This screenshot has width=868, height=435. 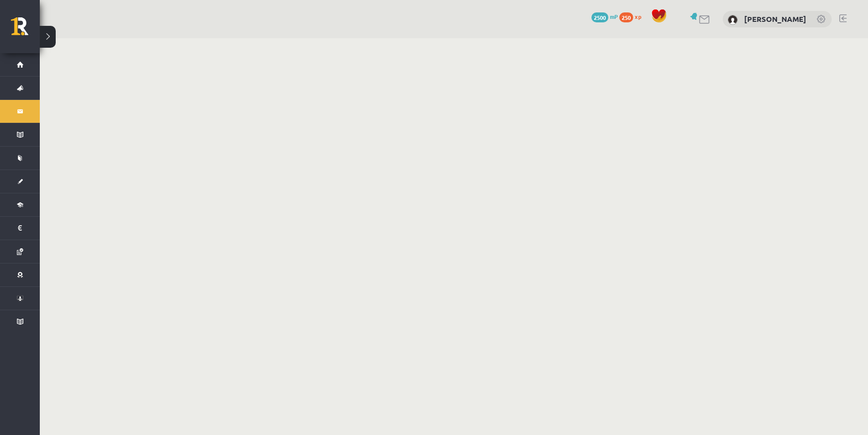 I want to click on span: mP, so click(x=614, y=16).